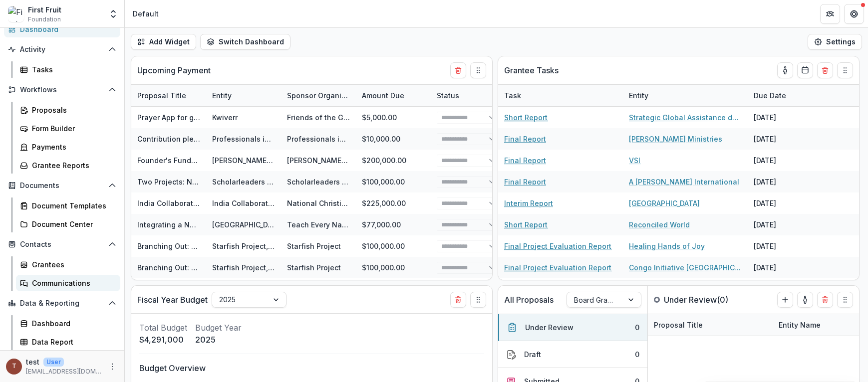  Describe the element at coordinates (68, 342) in the screenshot. I see `a: Data Report` at that location.